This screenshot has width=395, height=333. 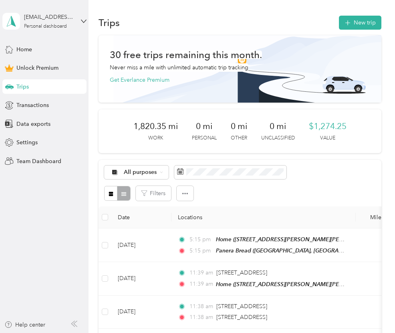 I want to click on p: Work, so click(x=155, y=138).